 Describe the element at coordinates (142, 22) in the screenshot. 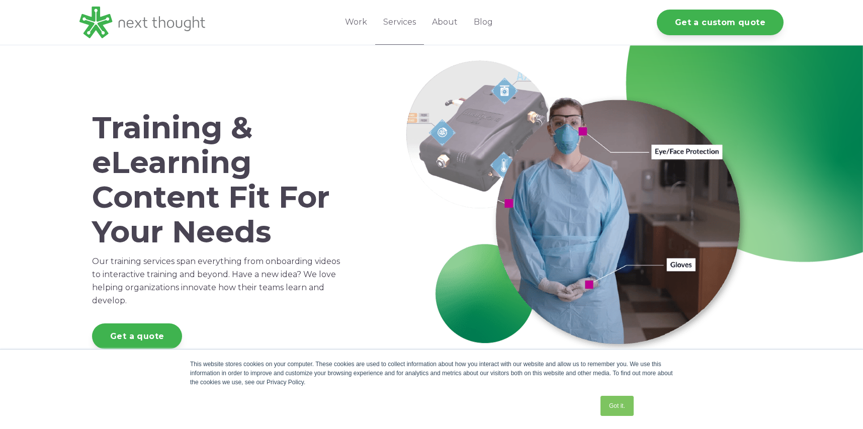

I see `img: LG - NextThought Logo` at that location.